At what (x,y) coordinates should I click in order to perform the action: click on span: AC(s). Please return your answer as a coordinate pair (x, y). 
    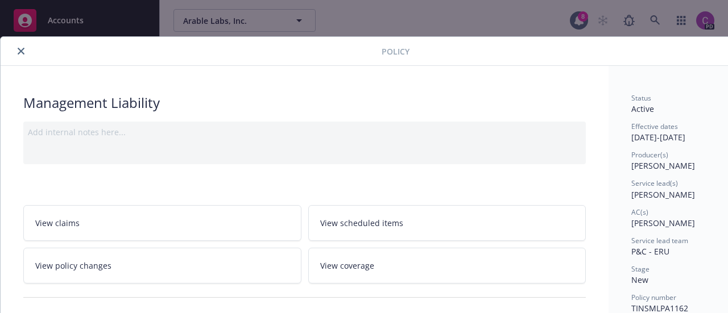
    Looking at the image, I should click on (640, 212).